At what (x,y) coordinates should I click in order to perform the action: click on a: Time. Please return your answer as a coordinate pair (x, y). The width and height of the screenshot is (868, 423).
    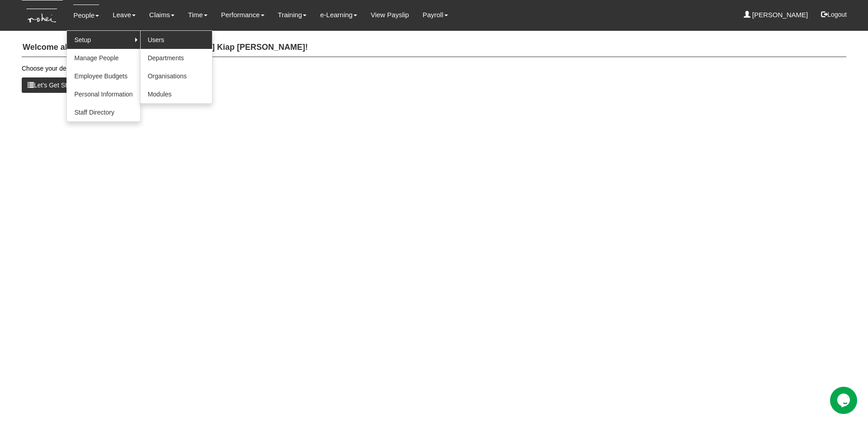
    Looking at the image, I should click on (197, 15).